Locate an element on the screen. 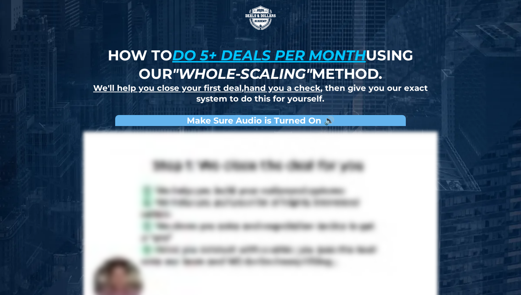 The height and width of the screenshot is (295, 521). strong: How to using our method. is located at coordinates (261, 64).